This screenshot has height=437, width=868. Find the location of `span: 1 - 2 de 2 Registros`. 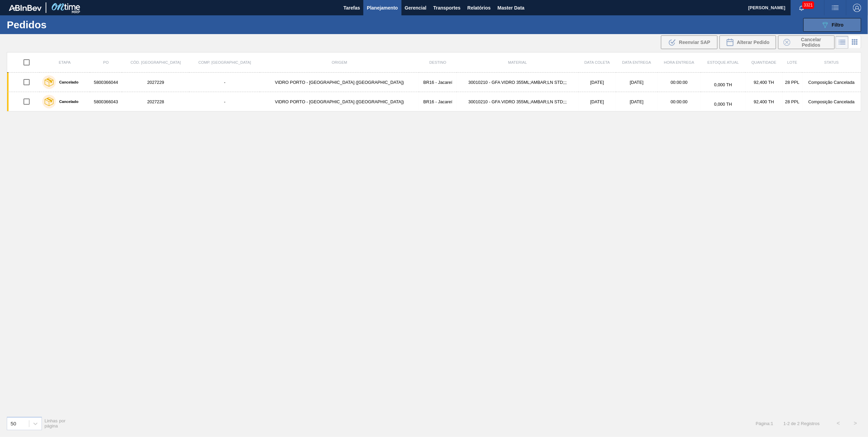

span: 1 - 2 de 2 Registros is located at coordinates (801, 423).